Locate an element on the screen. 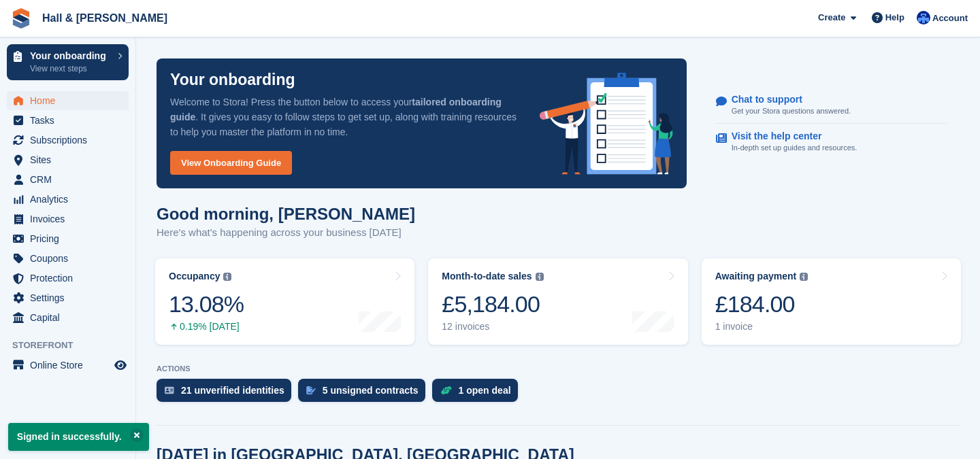 Image resolution: width=980 pixels, height=459 pixels. span: Capital is located at coordinates (71, 318).